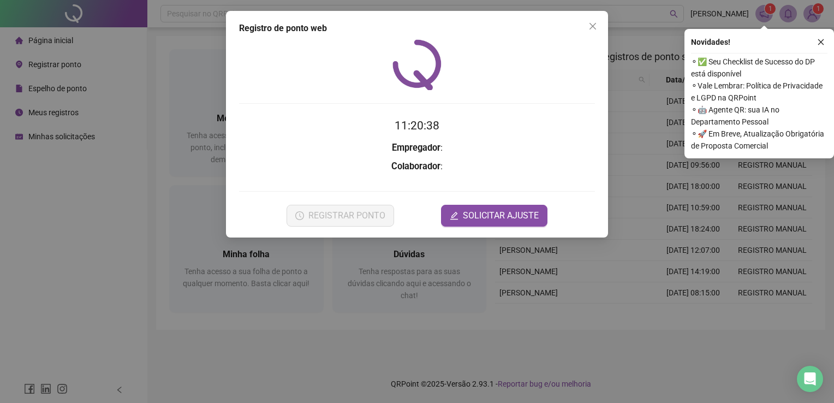 The image size is (834, 403). What do you see at coordinates (759, 140) in the screenshot?
I see `span: ⚬ 🚀 Em Breve, Atualização Obrigatória de Proposta Comercial` at bounding box center [759, 140].